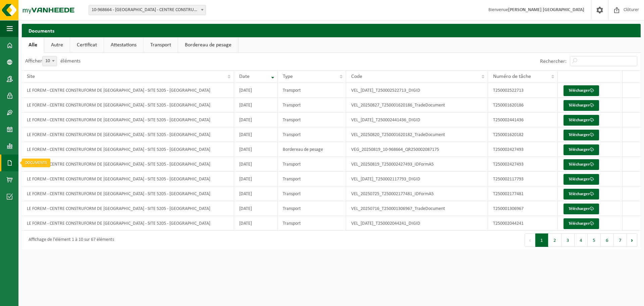 The image size is (644, 306). What do you see at coordinates (620, 240) in the screenshot?
I see `button: 7` at bounding box center [620, 240].